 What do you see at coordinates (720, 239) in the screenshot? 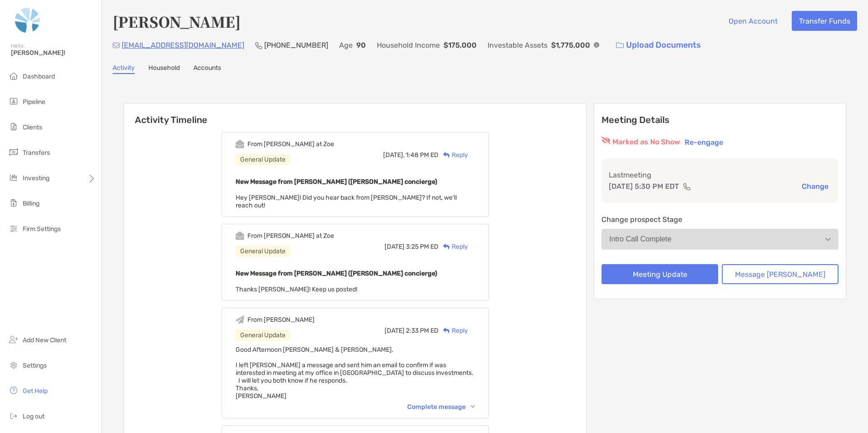
I see `button: Intro Call Complete` at bounding box center [720, 239].